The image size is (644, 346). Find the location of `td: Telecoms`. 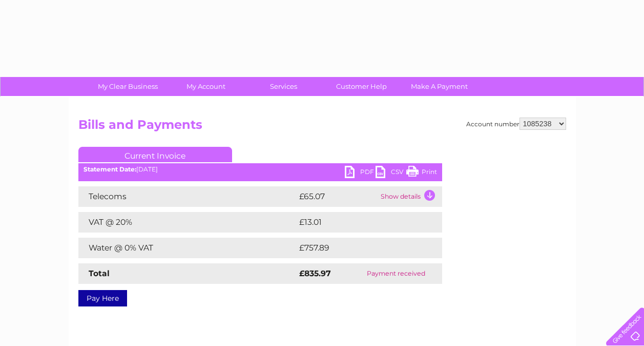

td: Telecoms is located at coordinates (188, 197).